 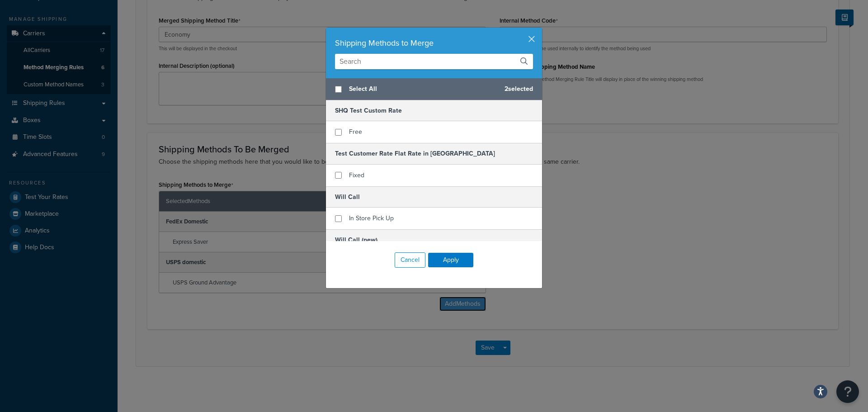 What do you see at coordinates (434, 61) in the screenshot?
I see `input: Search` at bounding box center [434, 61].